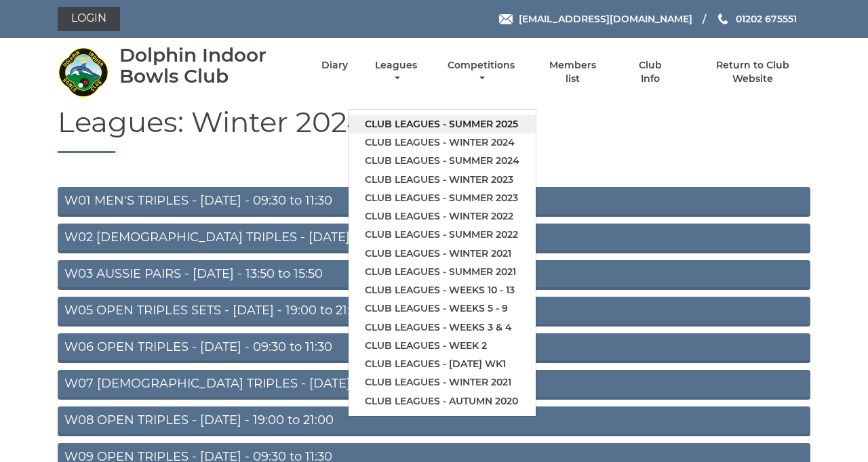 The width and height of the screenshot is (868, 462). What do you see at coordinates (209, 66) in the screenshot?
I see `div: Dolphin Indoor Bowls Club` at bounding box center [209, 66].